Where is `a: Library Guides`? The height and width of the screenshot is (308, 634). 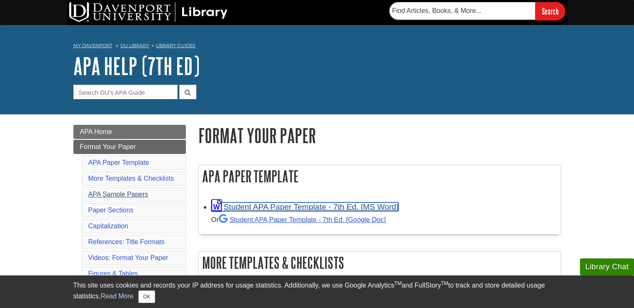 a: Library Guides is located at coordinates (176, 45).